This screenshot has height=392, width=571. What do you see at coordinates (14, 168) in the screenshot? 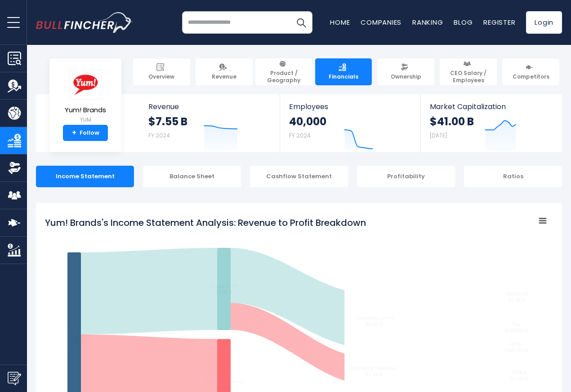
I see `img: Ownership` at bounding box center [14, 168].